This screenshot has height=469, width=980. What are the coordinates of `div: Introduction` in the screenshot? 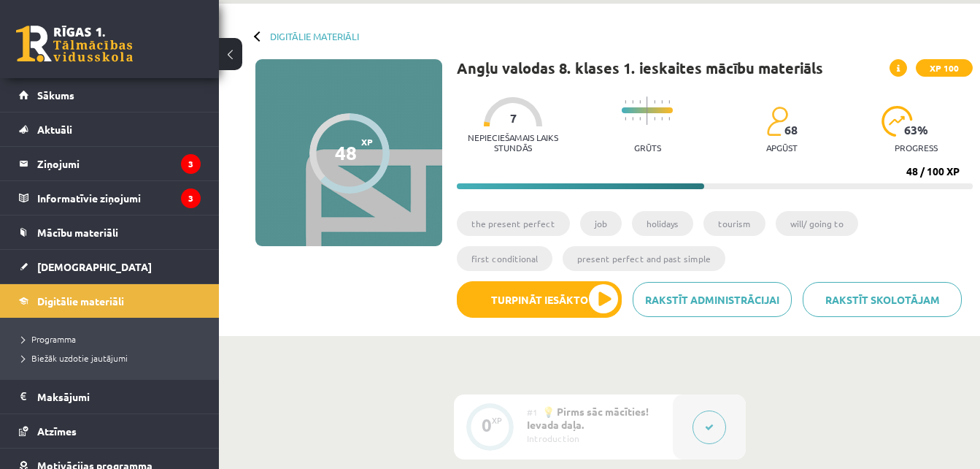 It's located at (594, 438).